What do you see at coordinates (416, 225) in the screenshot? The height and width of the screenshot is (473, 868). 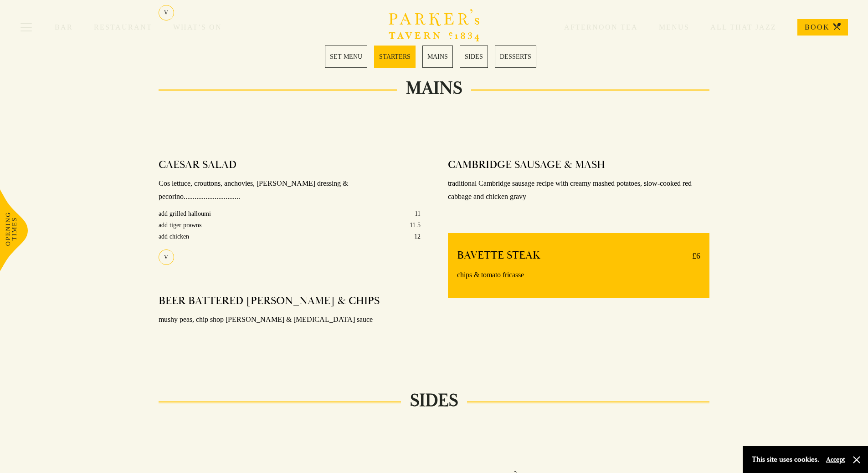 I see `p: 11.5` at bounding box center [416, 225].